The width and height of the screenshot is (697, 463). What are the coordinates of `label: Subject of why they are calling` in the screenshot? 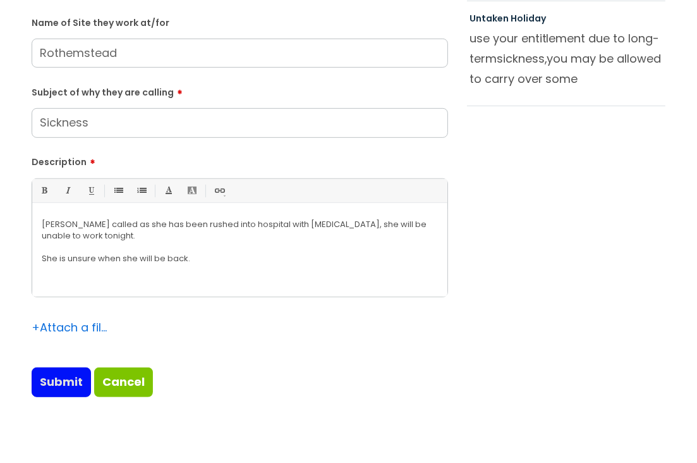 It's located at (240, 90).